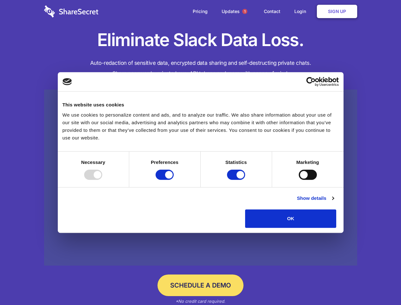  Describe the element at coordinates (236, 162) in the screenshot. I see `strong: Statistics` at that location.